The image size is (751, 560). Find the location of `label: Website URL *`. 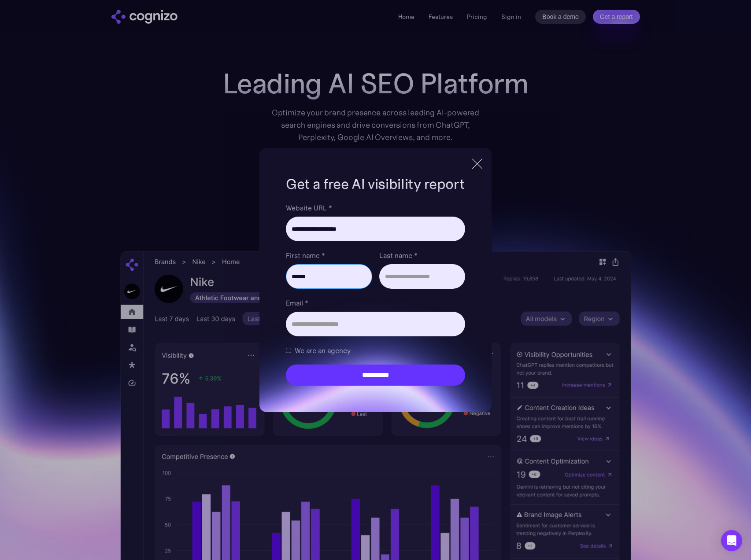

label: Website URL * is located at coordinates (376, 208).